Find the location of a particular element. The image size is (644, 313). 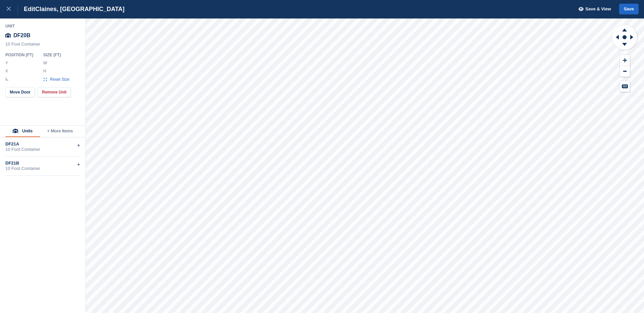

button: + More Items is located at coordinates (60, 131).